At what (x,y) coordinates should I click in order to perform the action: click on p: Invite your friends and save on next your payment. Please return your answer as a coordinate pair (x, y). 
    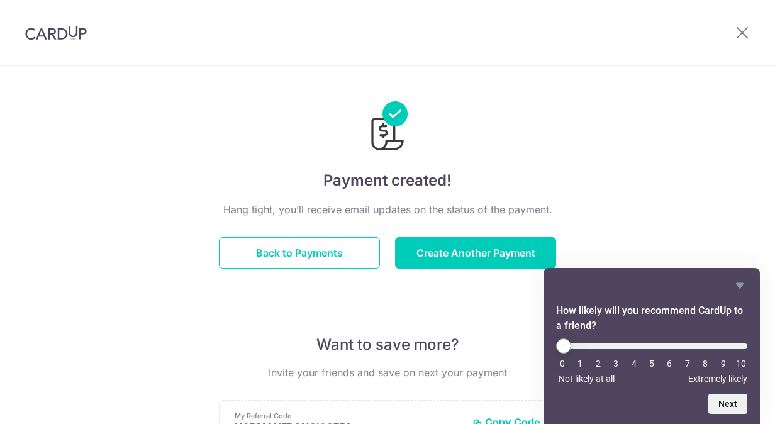
    Looking at the image, I should click on (388, 373).